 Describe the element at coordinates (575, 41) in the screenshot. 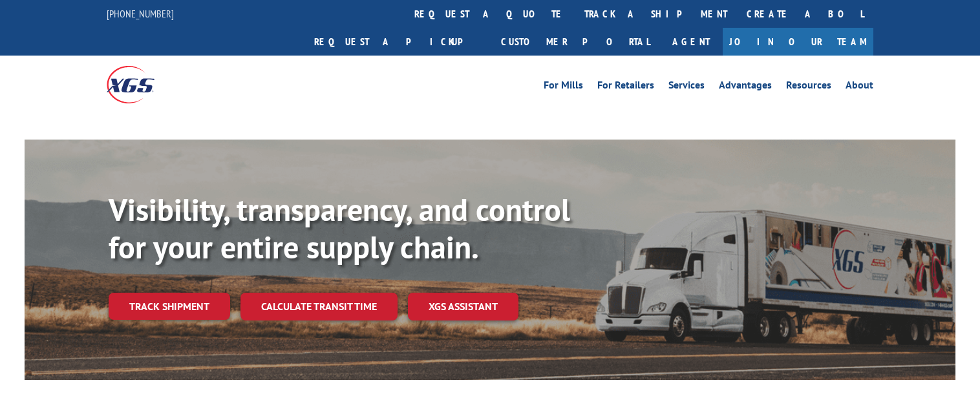

I see `a: Customer Portal` at that location.